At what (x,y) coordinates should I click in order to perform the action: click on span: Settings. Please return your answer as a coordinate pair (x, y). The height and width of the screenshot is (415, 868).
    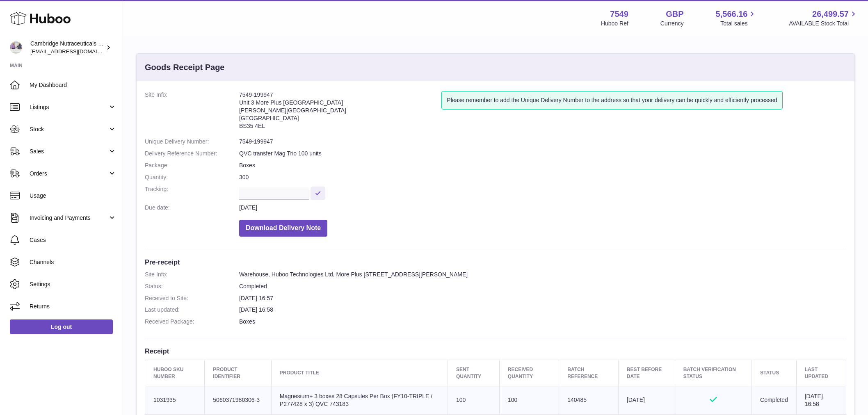
    Looking at the image, I should click on (73, 284).